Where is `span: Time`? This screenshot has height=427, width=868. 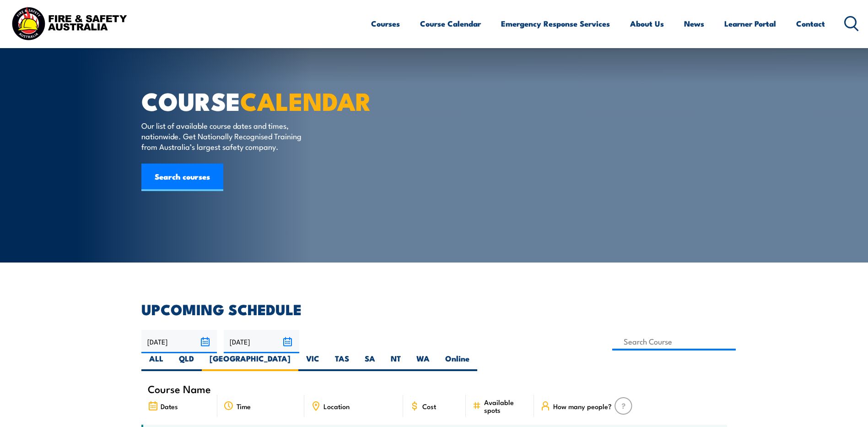
span: Time is located at coordinates (243, 406).